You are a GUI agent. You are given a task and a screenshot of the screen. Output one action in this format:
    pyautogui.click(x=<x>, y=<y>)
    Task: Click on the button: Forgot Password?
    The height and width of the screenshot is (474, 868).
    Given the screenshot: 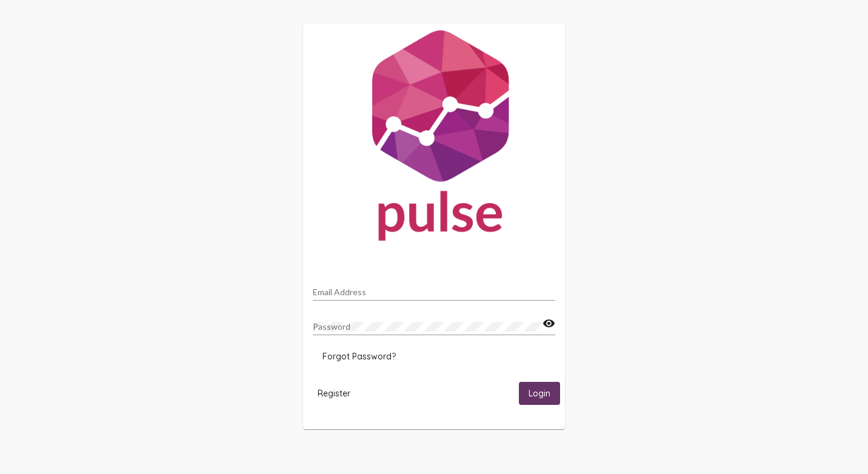 What is the action you would take?
    pyautogui.click(x=358, y=356)
    